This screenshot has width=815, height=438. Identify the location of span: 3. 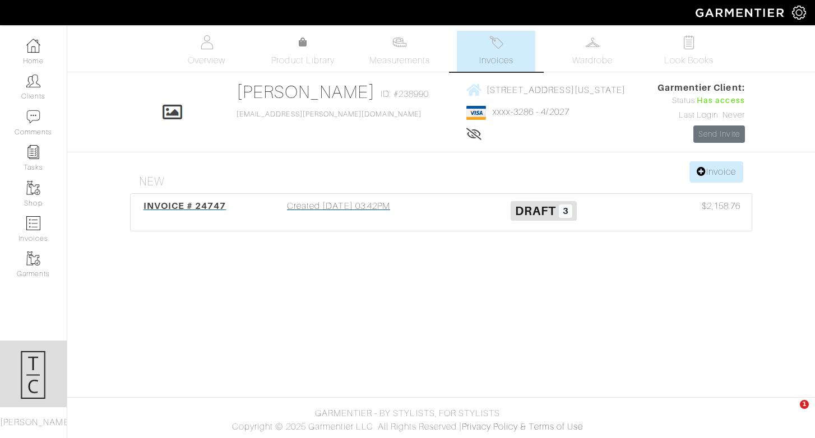
(566, 211).